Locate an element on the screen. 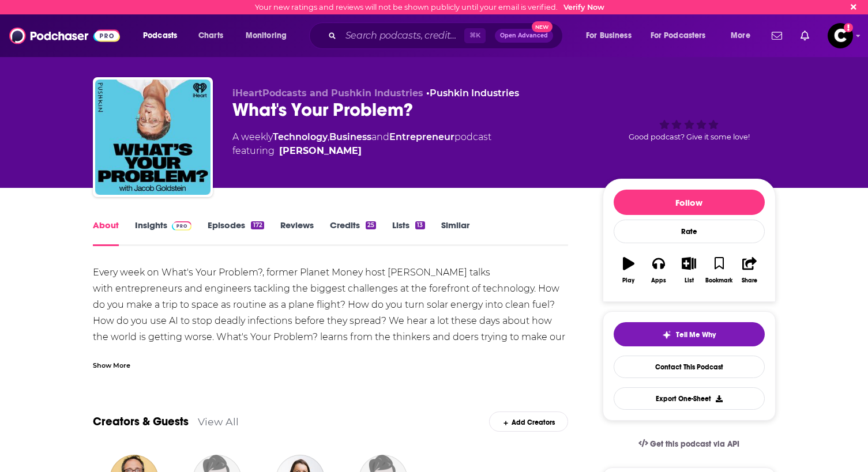 This screenshot has height=472, width=868. a: Business is located at coordinates (350, 137).